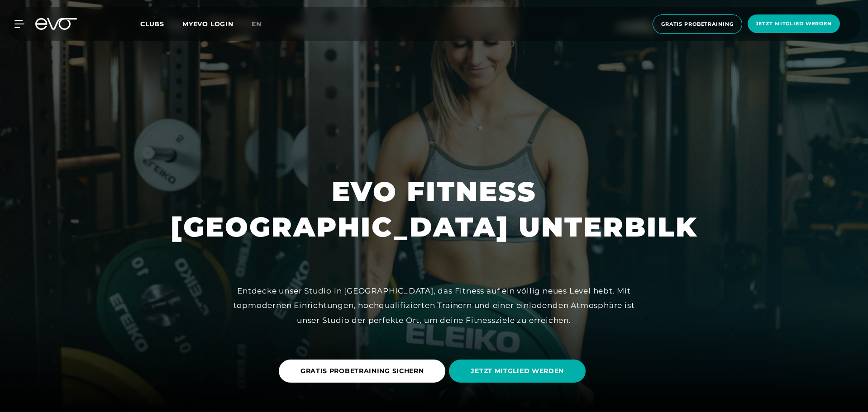  What do you see at coordinates (257, 24) in the screenshot?
I see `span: en` at bounding box center [257, 24].